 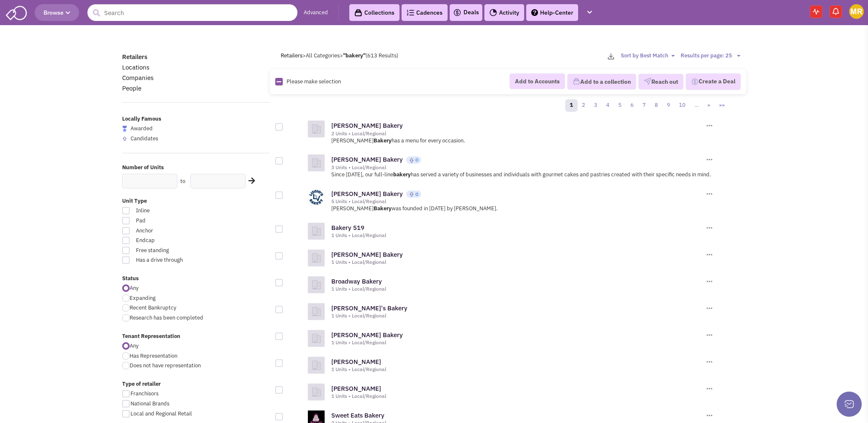 What do you see at coordinates (632, 105) in the screenshot?
I see `a: 6` at bounding box center [632, 105].